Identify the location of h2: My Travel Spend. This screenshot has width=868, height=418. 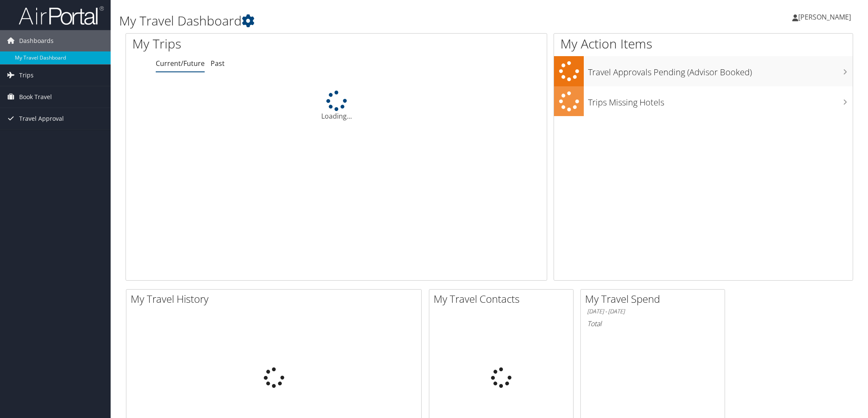
(654, 299).